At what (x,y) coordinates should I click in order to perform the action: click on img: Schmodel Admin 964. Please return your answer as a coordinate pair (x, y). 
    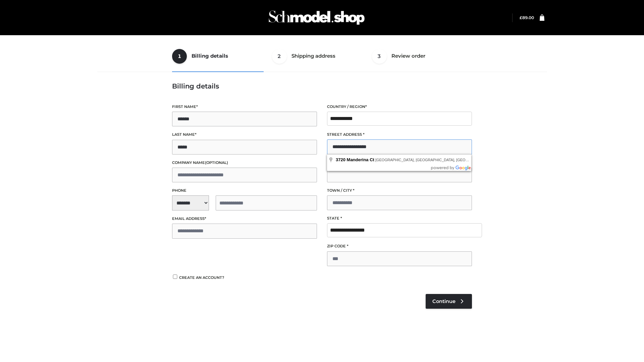
    Looking at the image, I should click on (317, 18).